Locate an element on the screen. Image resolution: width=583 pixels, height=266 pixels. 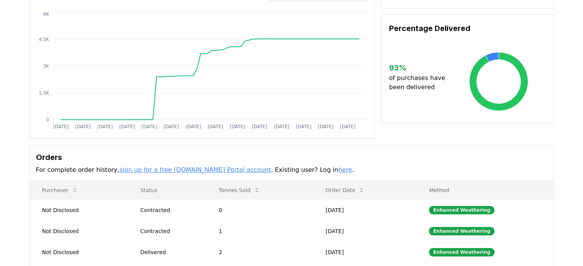
tspan: 1.5K is located at coordinates (44, 93).